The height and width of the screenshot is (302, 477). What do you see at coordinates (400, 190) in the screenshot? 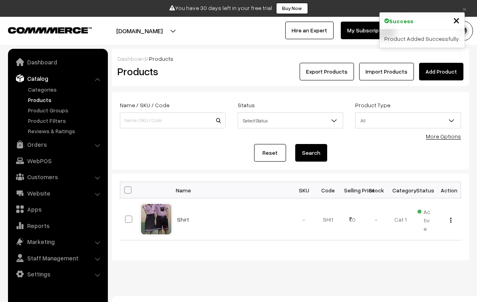
I see `th: Category` at bounding box center [400, 190].